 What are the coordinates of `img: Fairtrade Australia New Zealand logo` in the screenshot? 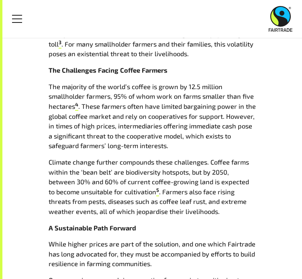 It's located at (280, 19).